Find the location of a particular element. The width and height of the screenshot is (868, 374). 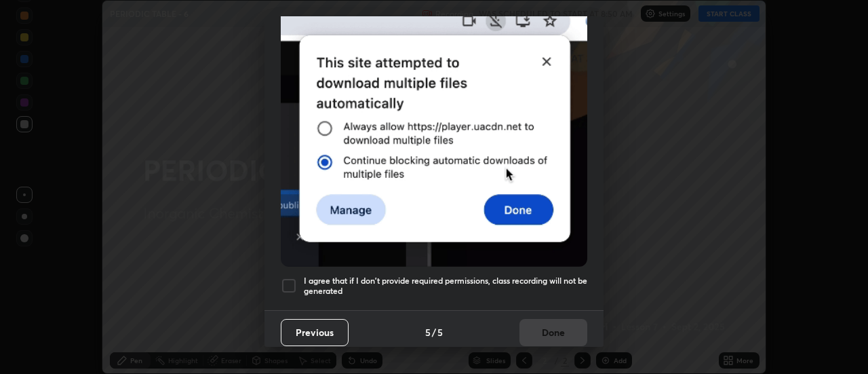

button: Previous is located at coordinates (314, 332).